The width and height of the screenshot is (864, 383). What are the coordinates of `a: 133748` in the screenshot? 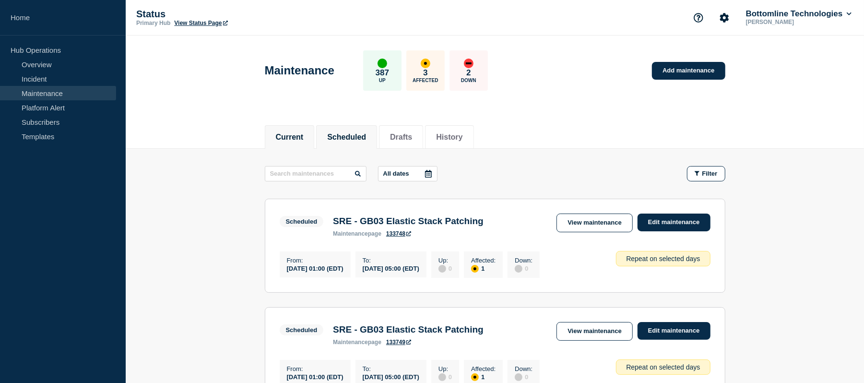 It's located at (399, 234).